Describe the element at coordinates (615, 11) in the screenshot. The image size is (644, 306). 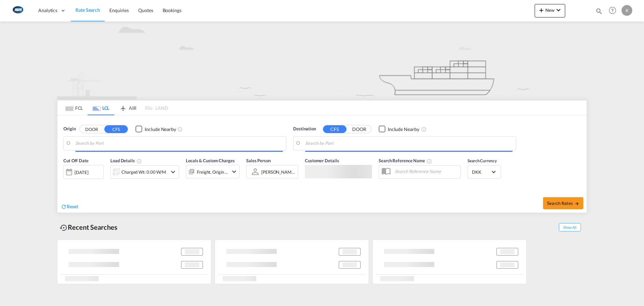
I see `div: Help` at that location.